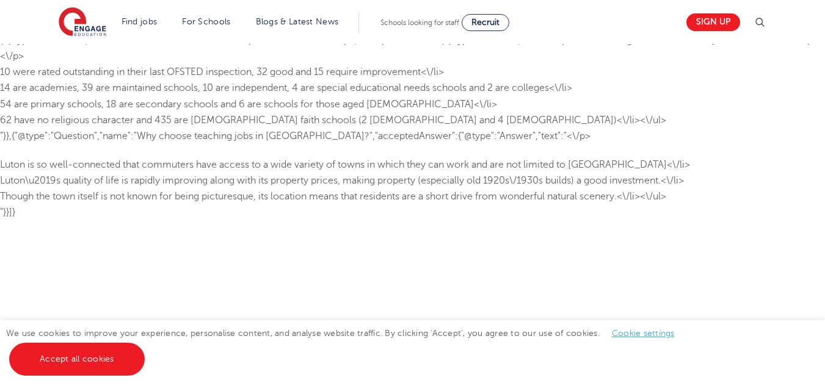  Describe the element at coordinates (77, 360) in the screenshot. I see `a: Accept all cookies` at that location.